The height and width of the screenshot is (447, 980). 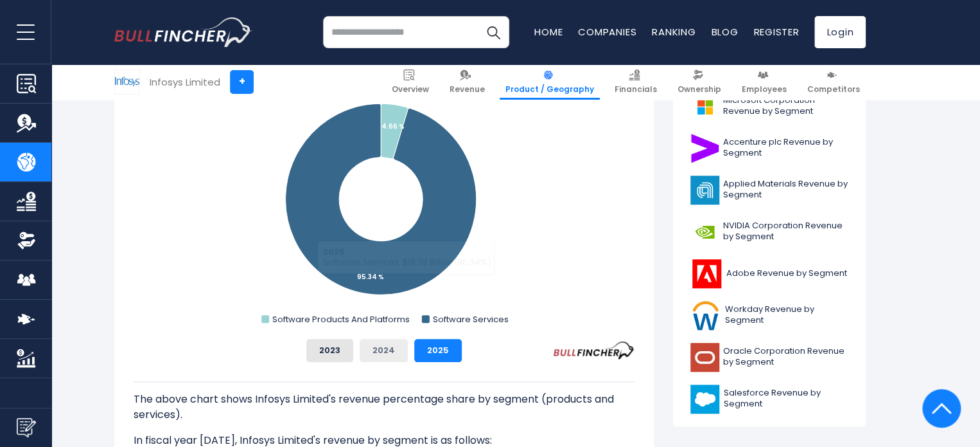 I want to click on svg: Infosys Limited's Revenue Share by Segment, so click(x=384, y=200).